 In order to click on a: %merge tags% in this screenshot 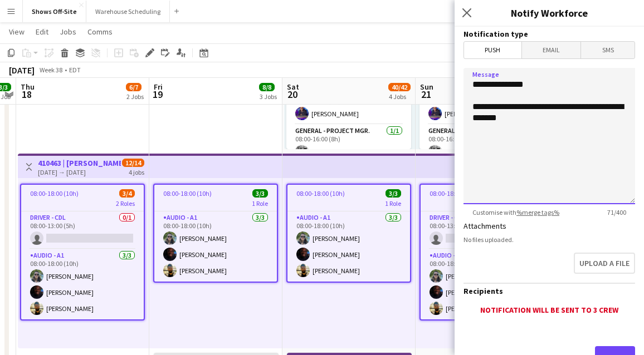, I will do `click(538, 212)`.